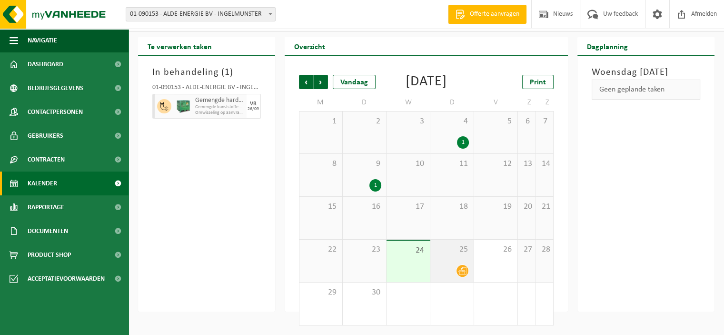 The image size is (724, 335). What do you see at coordinates (309, 46) in the screenshot?
I see `h2: Overzicht` at bounding box center [309, 46].